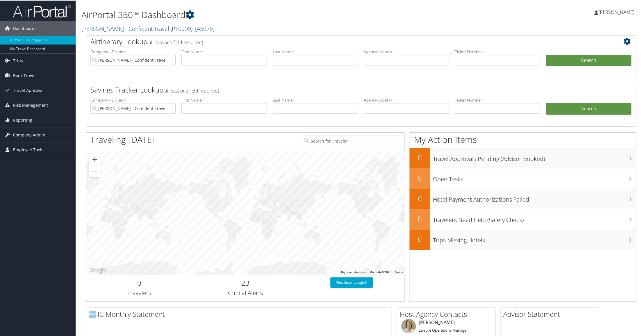 The width and height of the screenshot is (644, 336). What do you see at coordinates (268, 14) in the screenshot?
I see `h1: AirPortal 360™ Dashboard` at bounding box center [268, 14].